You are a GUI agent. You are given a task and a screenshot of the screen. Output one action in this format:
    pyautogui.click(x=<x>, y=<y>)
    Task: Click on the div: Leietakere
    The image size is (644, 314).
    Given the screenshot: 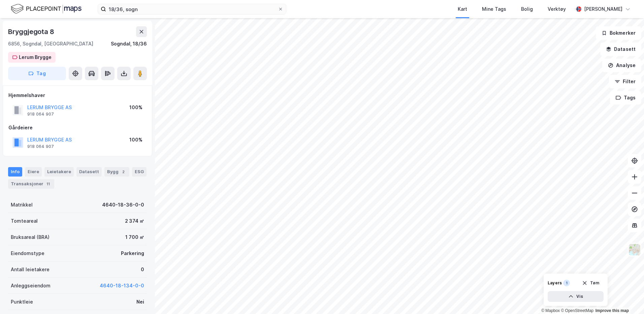 What is the action you would take?
    pyautogui.click(x=59, y=172)
    